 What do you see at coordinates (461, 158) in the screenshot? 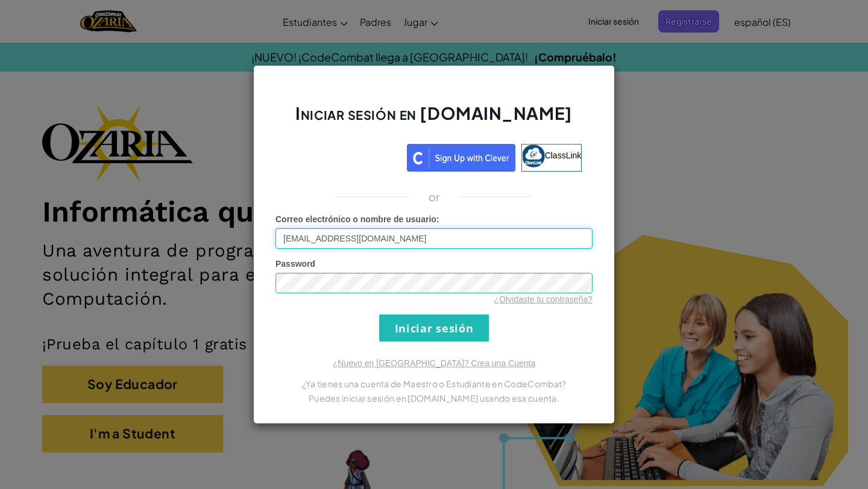
I see `img: clever_sso_button@2x.png` at bounding box center [461, 158].